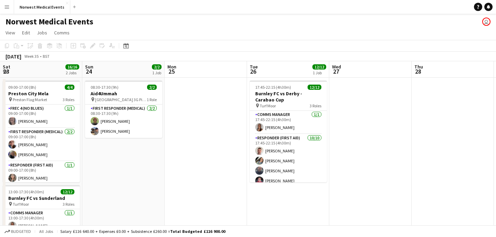 The height and width of the screenshot is (237, 496). I want to click on button: Norwest Medical Events, so click(42, 7).